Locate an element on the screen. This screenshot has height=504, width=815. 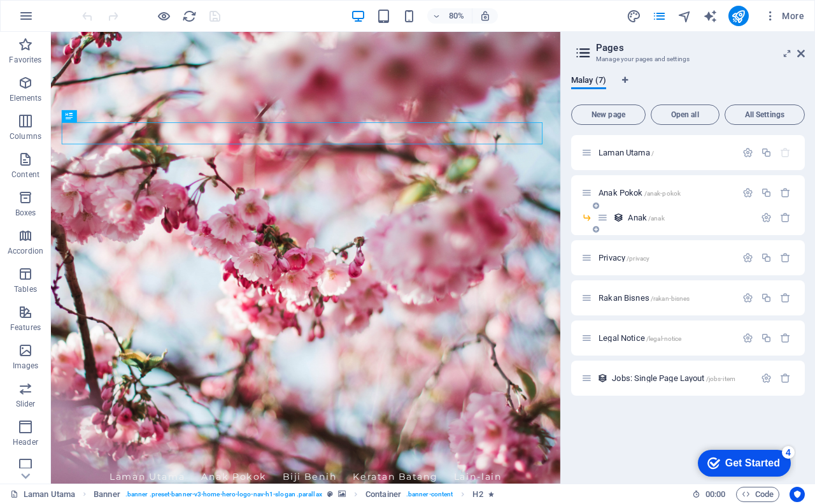
i: Pages (Ctrl+Alt+S) is located at coordinates (660, 16).